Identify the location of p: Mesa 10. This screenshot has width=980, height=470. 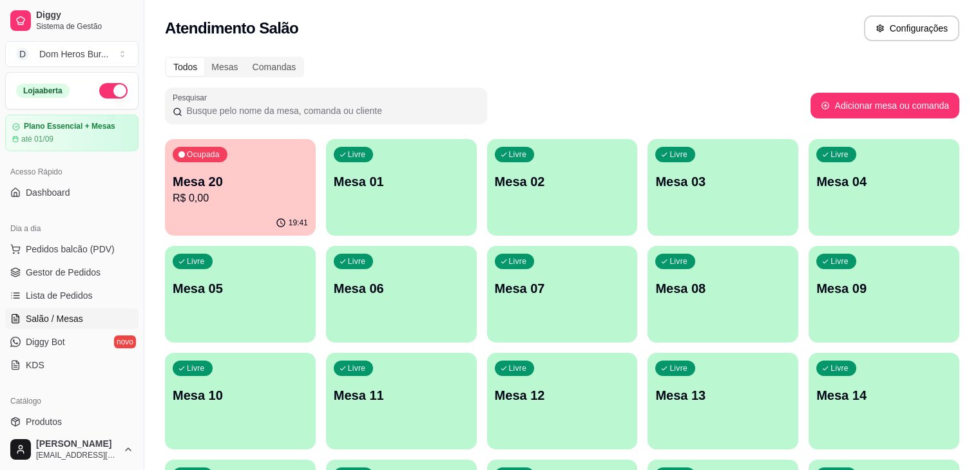
(240, 395).